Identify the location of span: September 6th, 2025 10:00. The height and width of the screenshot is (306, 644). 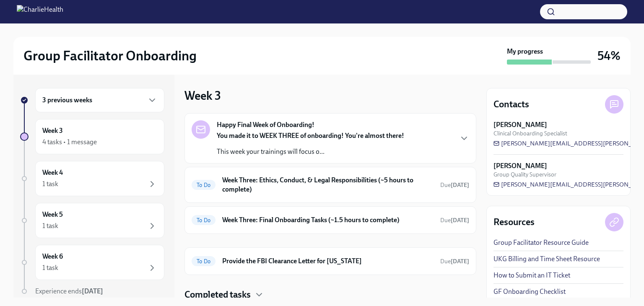
(454, 220).